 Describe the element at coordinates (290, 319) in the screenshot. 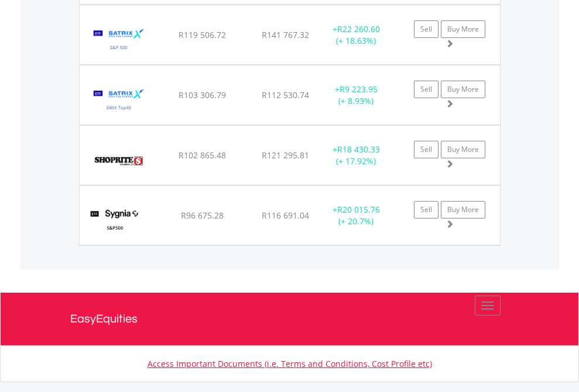

I see `a: EasyEquities` at that location.